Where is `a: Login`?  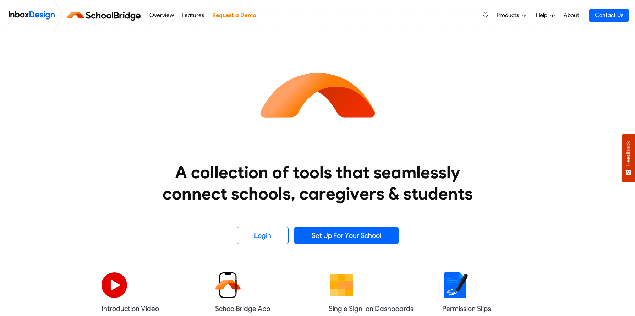 a: Login is located at coordinates (263, 235).